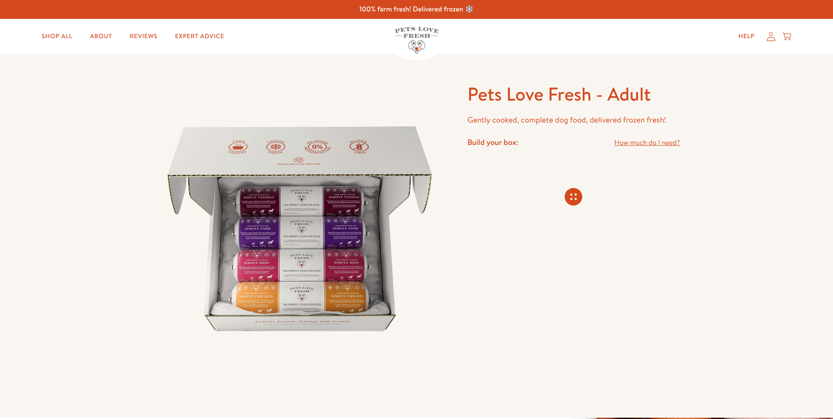 This screenshot has height=419, width=833. What do you see at coordinates (200, 36) in the screenshot?
I see `a: Expert Advice` at bounding box center [200, 36].